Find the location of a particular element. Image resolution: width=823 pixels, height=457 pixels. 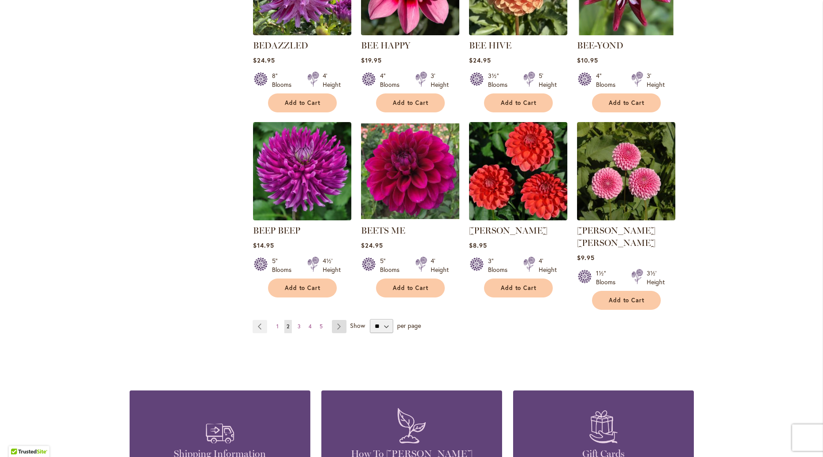

img: BETTY ANNE is located at coordinates (626, 171).